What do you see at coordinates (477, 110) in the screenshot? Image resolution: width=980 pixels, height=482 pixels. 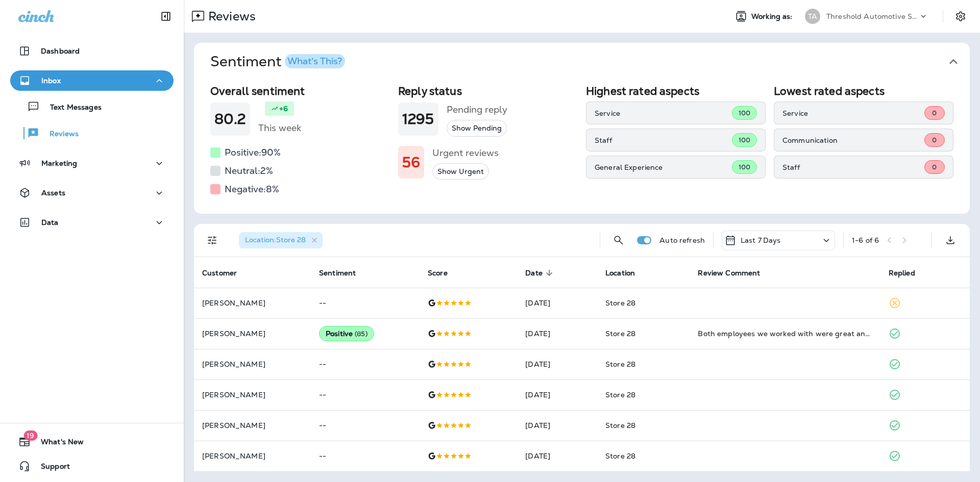 I see `h5: Pending reply` at bounding box center [477, 110].